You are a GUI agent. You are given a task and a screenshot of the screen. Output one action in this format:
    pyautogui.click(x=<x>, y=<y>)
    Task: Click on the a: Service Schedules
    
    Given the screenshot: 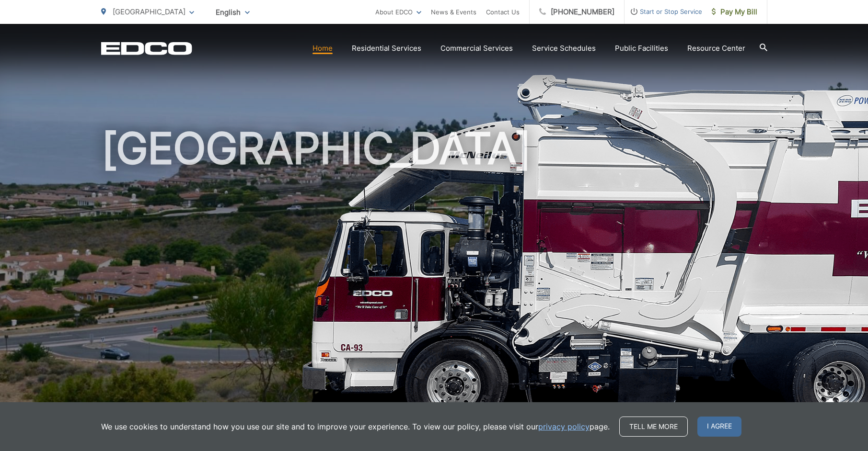 What is the action you would take?
    pyautogui.click(x=563, y=48)
    